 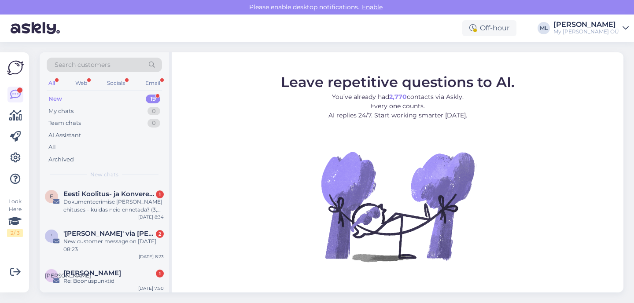 I want to click on div: Off-hour, so click(x=489, y=28).